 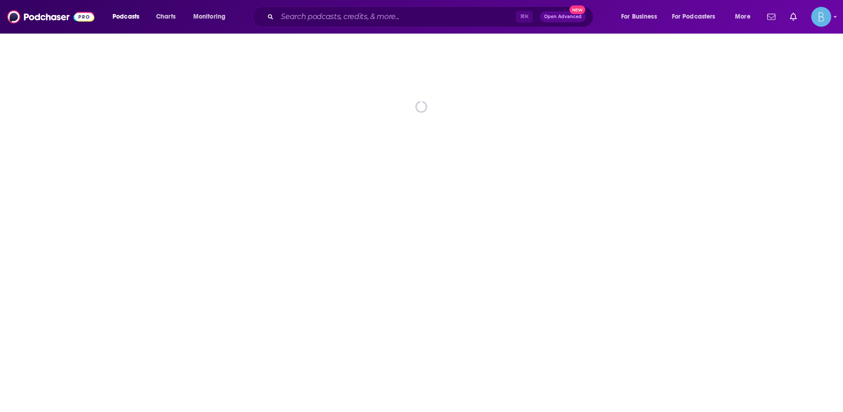 What do you see at coordinates (743, 17) in the screenshot?
I see `span: More` at bounding box center [743, 17].